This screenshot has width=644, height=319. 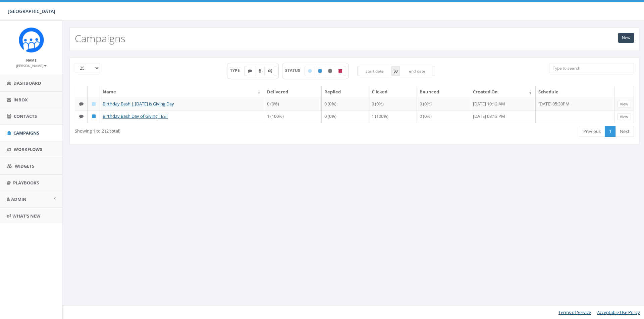 What do you see at coordinates (345, 92) in the screenshot?
I see `th: Replied` at bounding box center [345, 92].